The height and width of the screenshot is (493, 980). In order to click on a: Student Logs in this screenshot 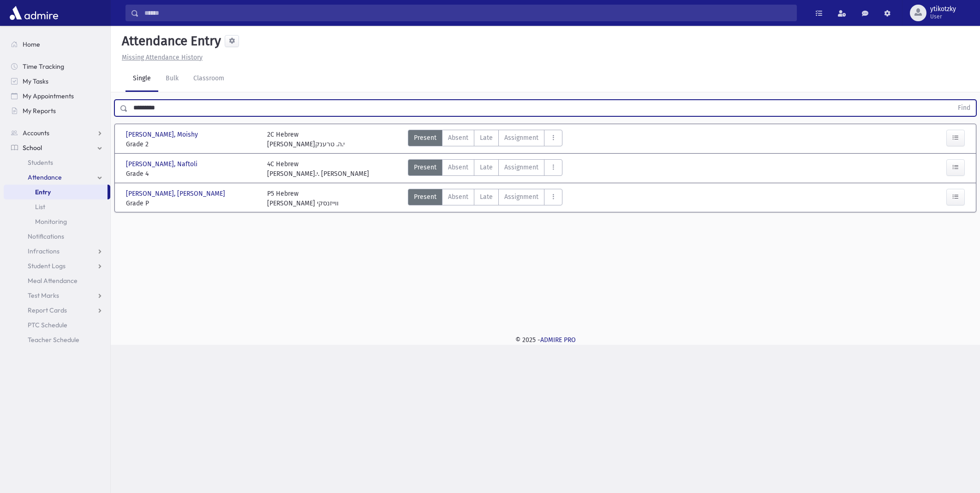, I will do `click(57, 266)`.